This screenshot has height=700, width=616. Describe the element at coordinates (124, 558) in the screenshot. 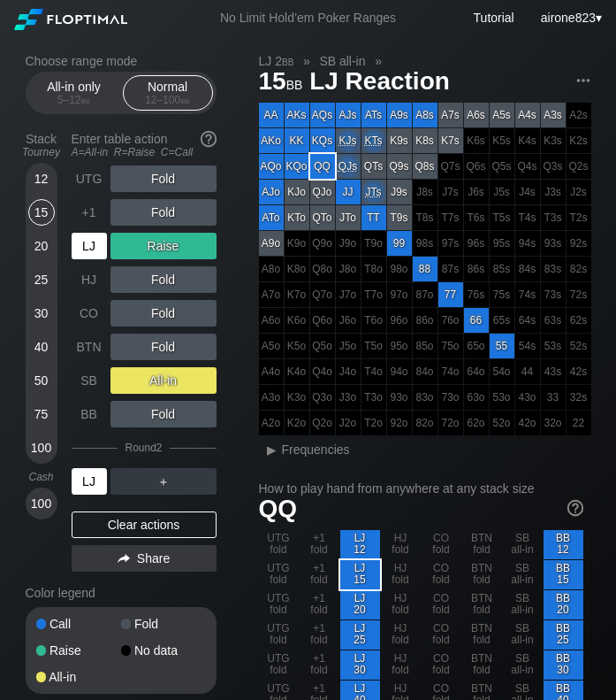

I see `img: share.864f2f62.svg` at that location.